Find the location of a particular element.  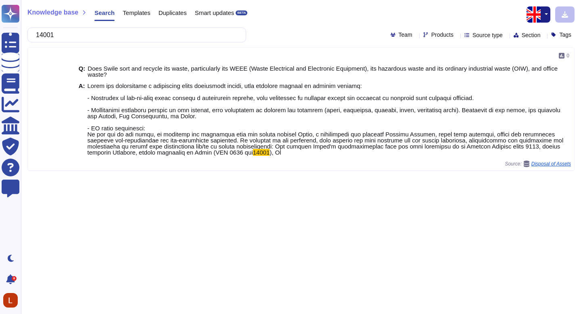

span: 0 is located at coordinates (568, 56).